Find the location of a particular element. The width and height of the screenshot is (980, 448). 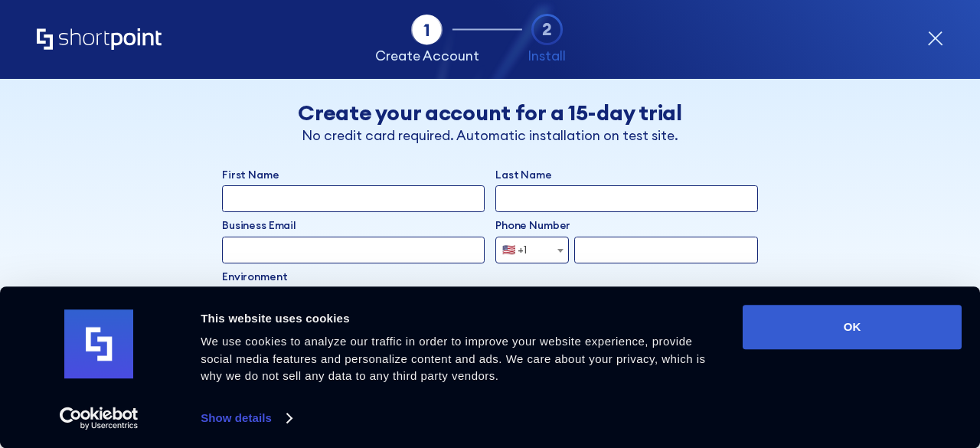

span: We use cookies to analyze our traffic in order to improve your website experience, provide social... is located at coordinates (453, 358).